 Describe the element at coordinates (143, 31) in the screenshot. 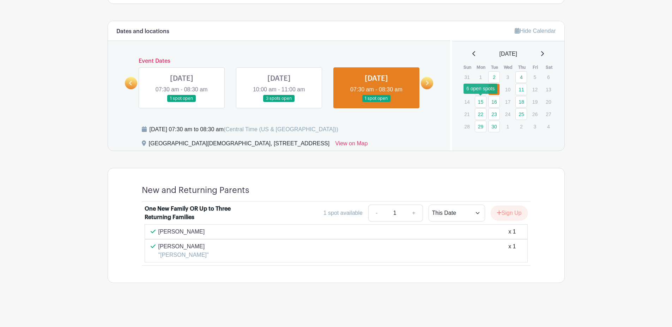

I see `h6: Dates and locations` at that location.